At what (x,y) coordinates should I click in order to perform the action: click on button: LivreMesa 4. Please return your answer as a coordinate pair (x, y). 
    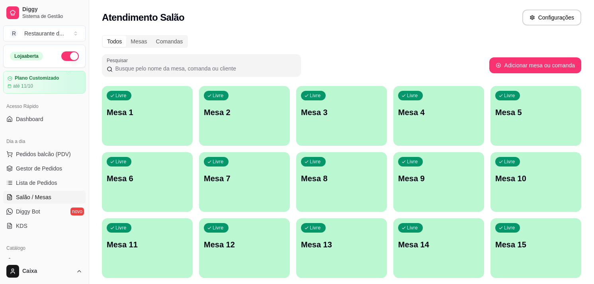
    Looking at the image, I should click on (438, 116).